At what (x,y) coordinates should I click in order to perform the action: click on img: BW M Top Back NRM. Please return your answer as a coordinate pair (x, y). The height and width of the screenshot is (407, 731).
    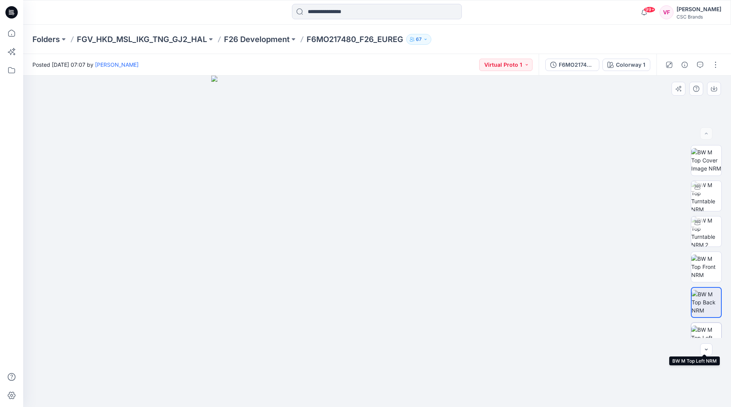
    Looking at the image, I should click on (706, 302).